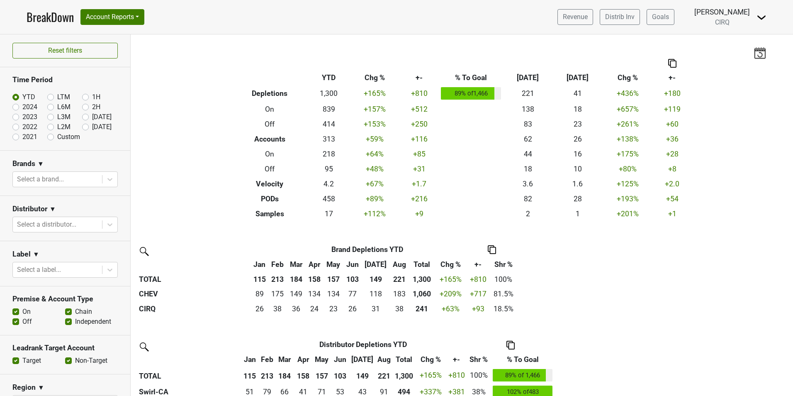  I want to click on td: 1, so click(578, 214).